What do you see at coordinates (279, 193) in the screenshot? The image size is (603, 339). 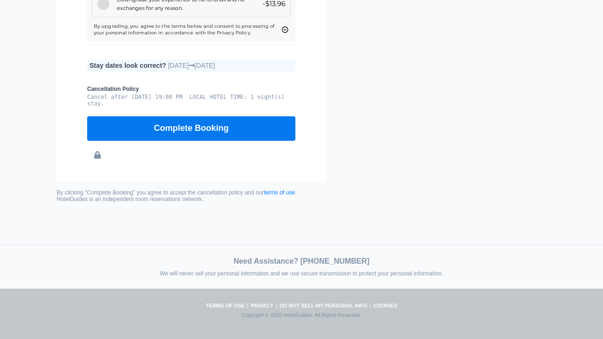 I see `a: terms of use` at bounding box center [279, 193].